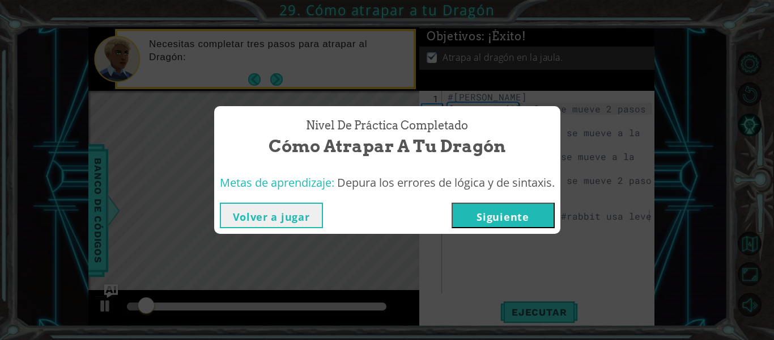 The height and width of the screenshot is (340, 774). Describe the element at coordinates (387, 146) in the screenshot. I see `span: Cómo atrapar a tu Dragón` at that location.